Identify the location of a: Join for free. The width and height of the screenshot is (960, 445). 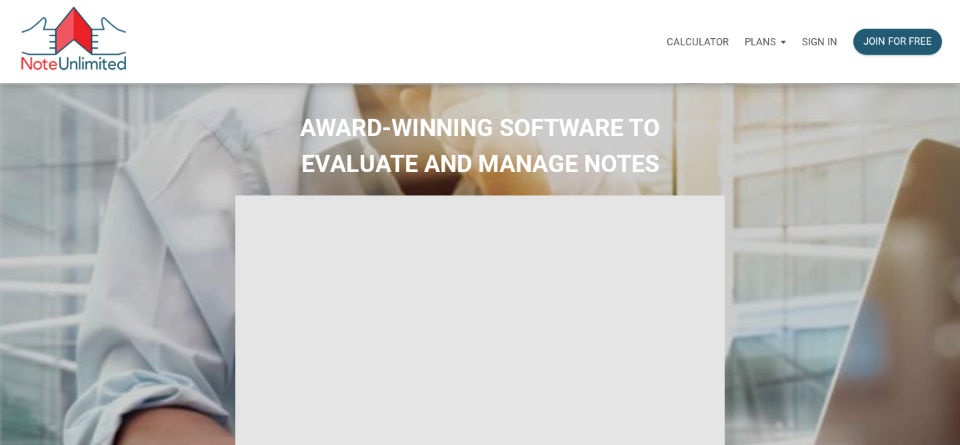
(898, 41).